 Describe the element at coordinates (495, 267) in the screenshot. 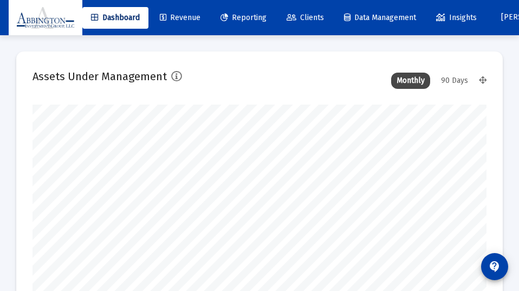

I see `mat-icon: contact_support` at that location.